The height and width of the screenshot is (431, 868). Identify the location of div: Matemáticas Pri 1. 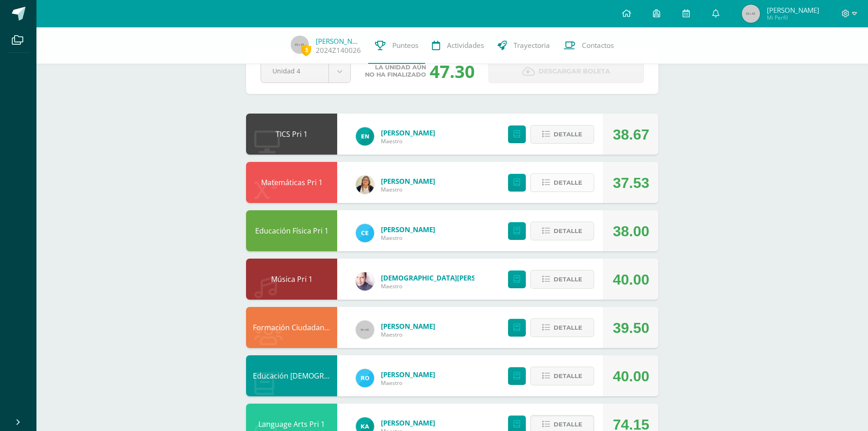
(292, 183).